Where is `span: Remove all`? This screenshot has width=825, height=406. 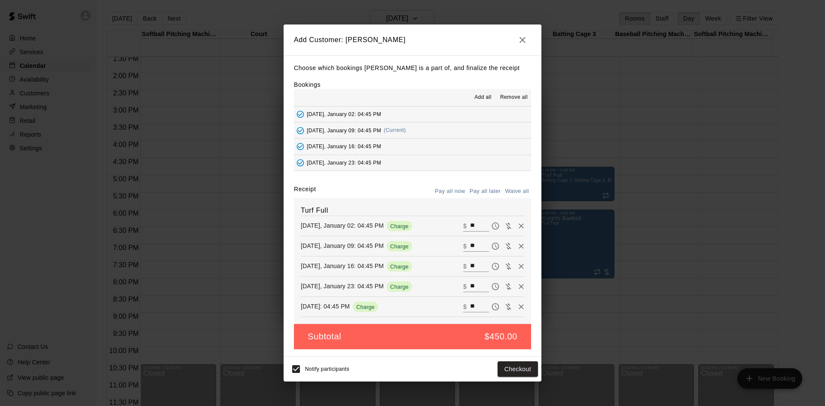 span: Remove all is located at coordinates (514, 98).